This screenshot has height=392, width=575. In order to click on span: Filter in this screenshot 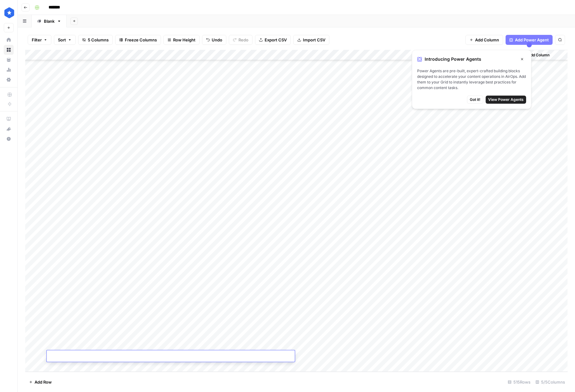, I will do `click(37, 40)`.